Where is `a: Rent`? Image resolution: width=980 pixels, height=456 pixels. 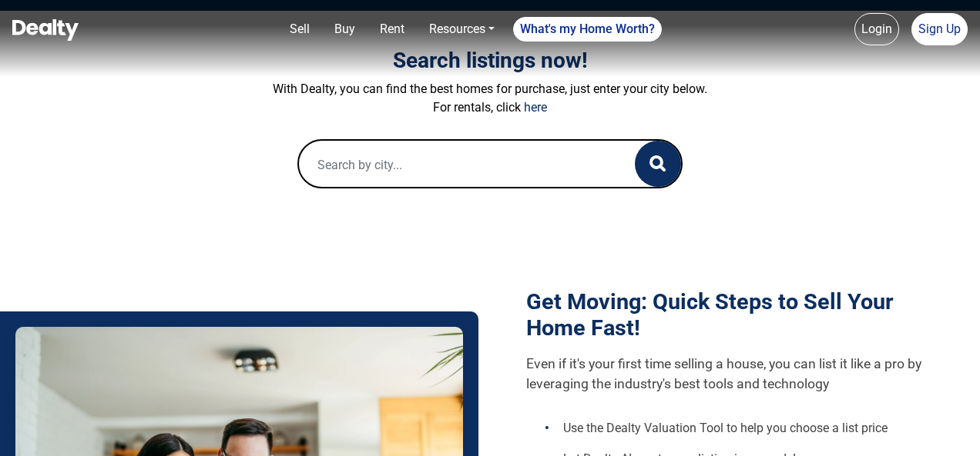 a: Rent is located at coordinates (392, 29).